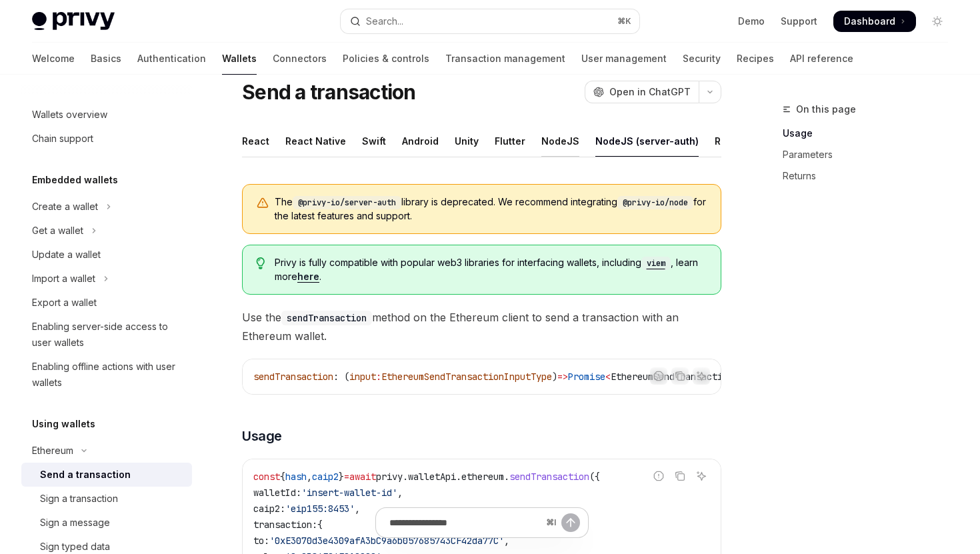 The height and width of the screenshot is (554, 980). I want to click on button: Toggle Ethereum section, so click(107, 451).